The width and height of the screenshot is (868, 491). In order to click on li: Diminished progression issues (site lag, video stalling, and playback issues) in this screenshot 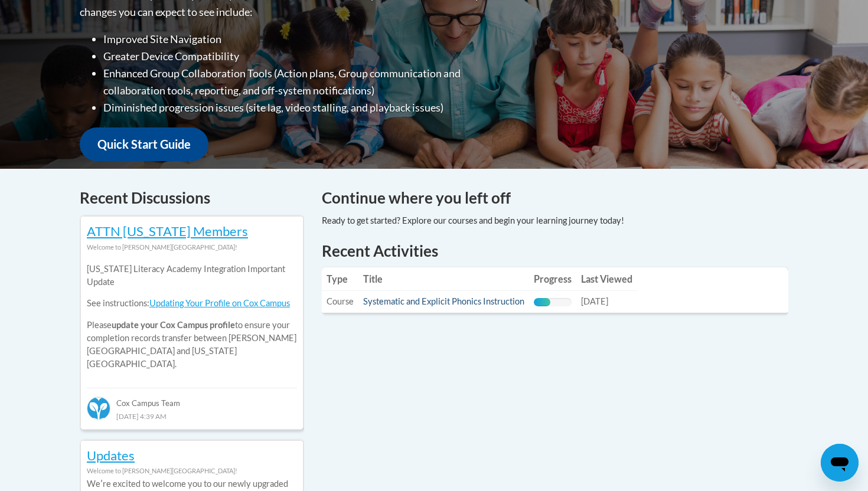, I will do `click(305, 108)`.